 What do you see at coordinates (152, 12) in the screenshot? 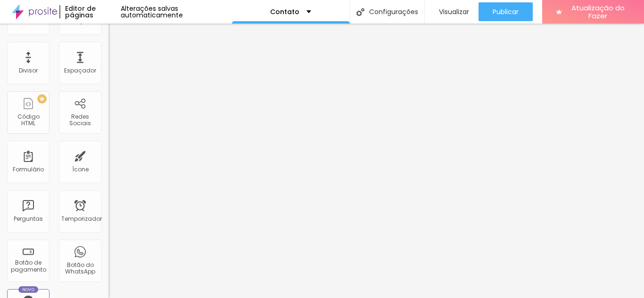
I see `font: Alterações salvas automaticamente` at bounding box center [152, 12].